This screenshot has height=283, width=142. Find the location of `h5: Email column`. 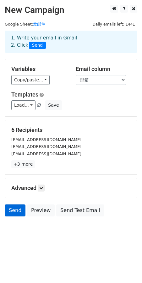

h5: Email column is located at coordinates (103, 69).